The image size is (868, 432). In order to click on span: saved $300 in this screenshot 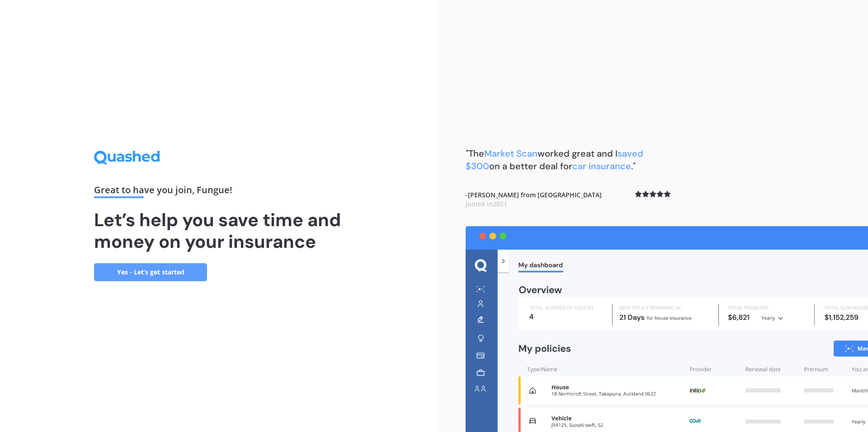, I will do `click(554, 160)`.